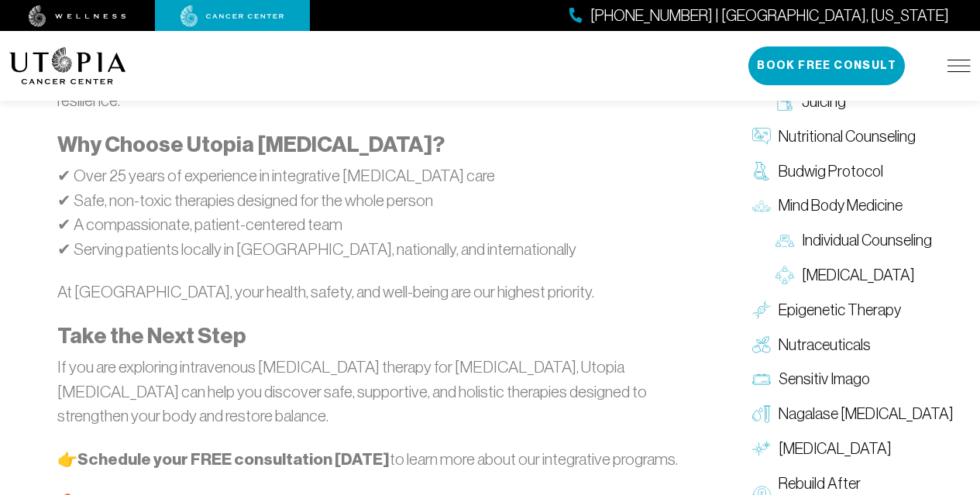 The height and width of the screenshot is (495, 980). I want to click on p: 👉 to learn more about our integrative programs., so click(368, 459).